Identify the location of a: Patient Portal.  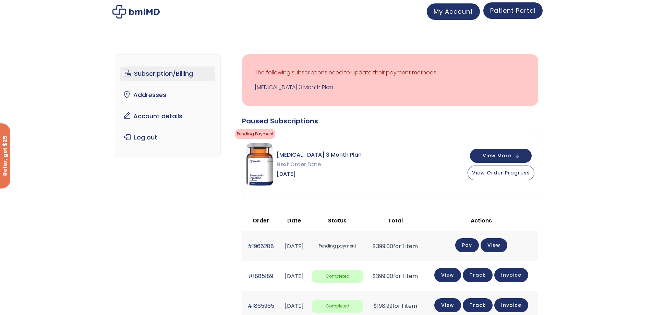
(513, 11).